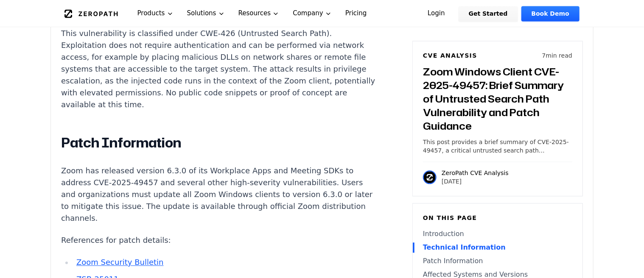 Image resolution: width=644 pixels, height=278 pixels. What do you see at coordinates (475, 173) in the screenshot?
I see `p: ZeroPath CVE Analysis` at bounding box center [475, 173].